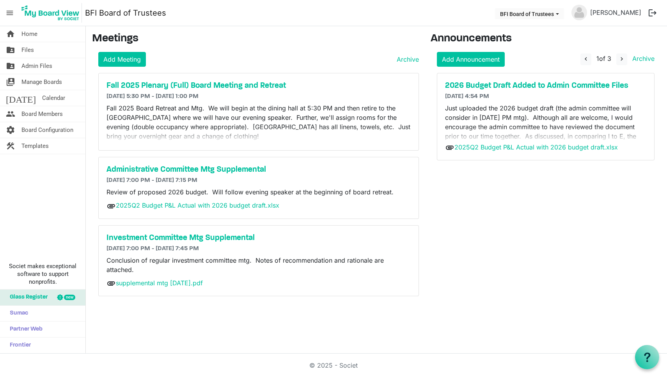 This screenshot has width=667, height=377. I want to click on a: Investment Committee Mtg Supplemental, so click(259, 238).